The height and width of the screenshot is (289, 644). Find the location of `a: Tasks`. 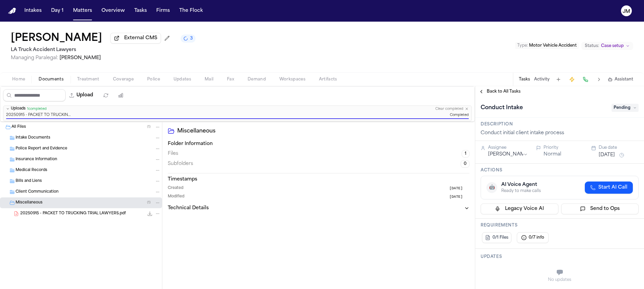

a: Tasks is located at coordinates (140, 11).